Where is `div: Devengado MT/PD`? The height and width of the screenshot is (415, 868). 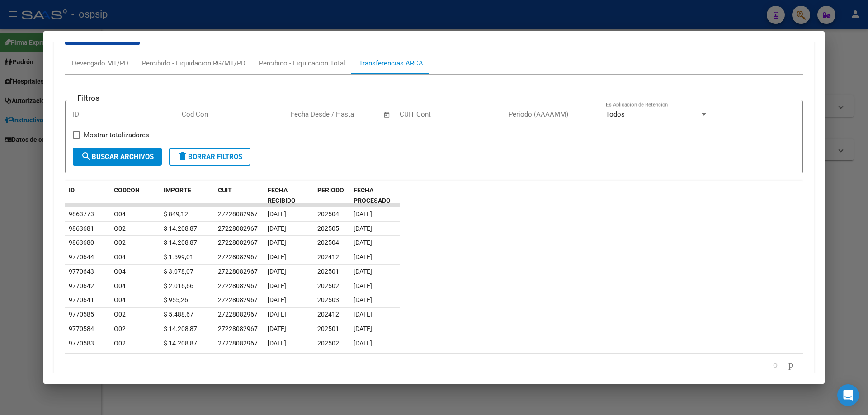
div: Devengado MT/PD is located at coordinates (100, 63).